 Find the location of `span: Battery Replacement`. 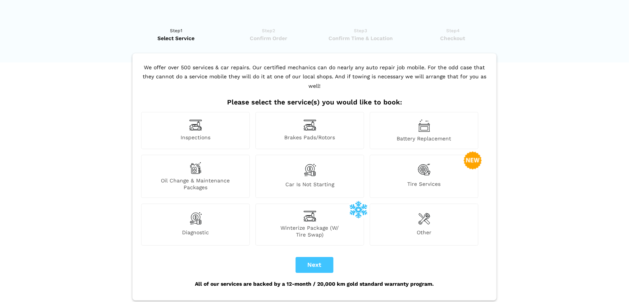

span: Battery Replacement is located at coordinates (424, 139).